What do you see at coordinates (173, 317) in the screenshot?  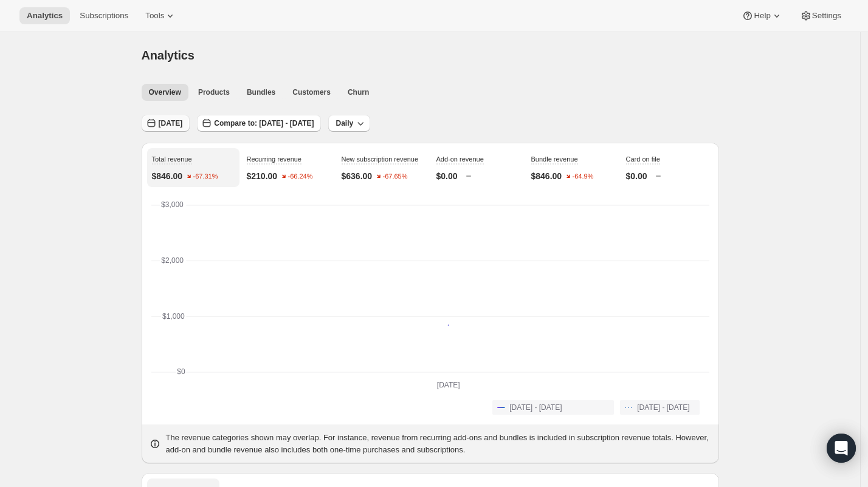 I see `text: $1,000` at bounding box center [173, 317].